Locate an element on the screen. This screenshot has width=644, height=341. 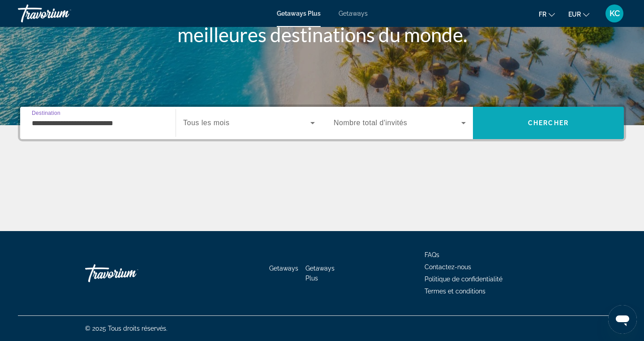
button: User Menu is located at coordinates (615, 14).